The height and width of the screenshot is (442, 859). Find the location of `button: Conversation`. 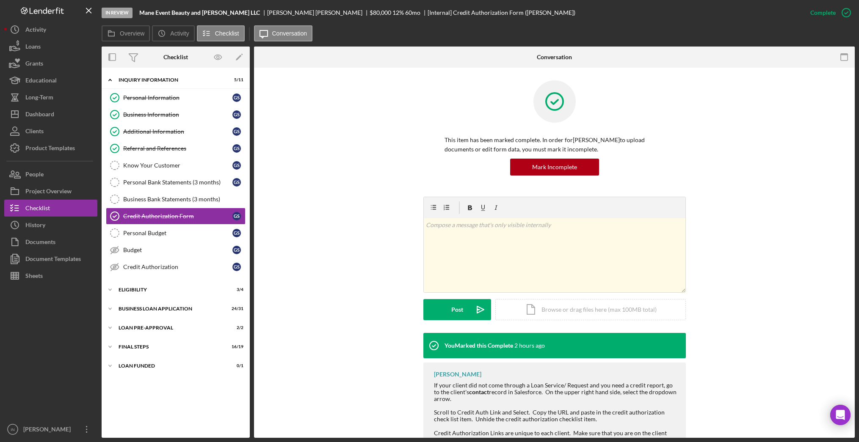

button: Conversation is located at coordinates (283, 33).